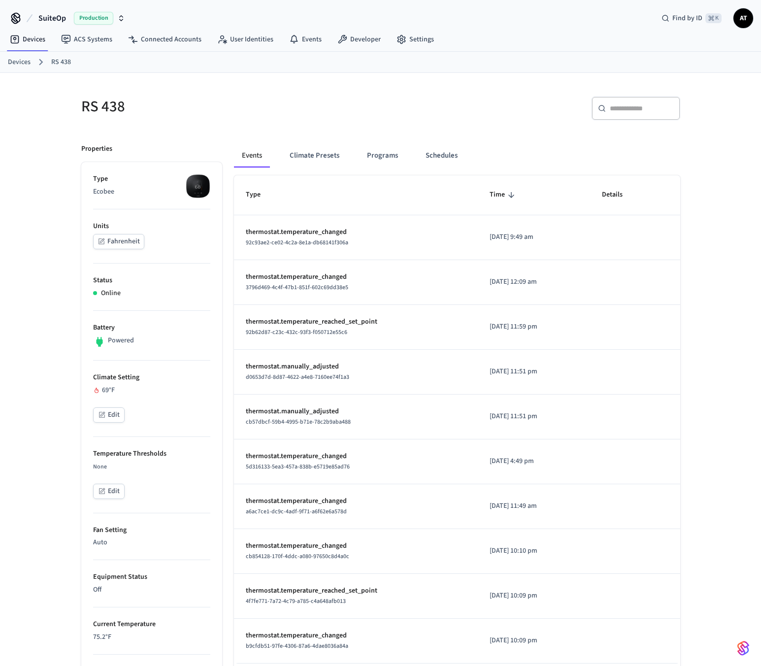 The height and width of the screenshot is (666, 761). What do you see at coordinates (165, 39) in the screenshot?
I see `a: Connected Accounts` at bounding box center [165, 39].